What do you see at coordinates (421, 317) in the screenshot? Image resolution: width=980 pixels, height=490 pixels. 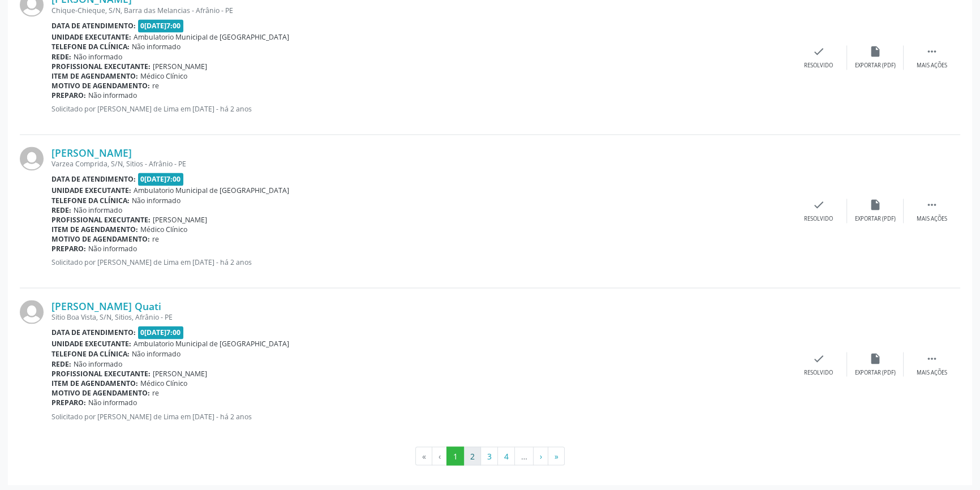 I see `div: Sitio Boa Vista, S/N, Sitios, Afrânio - PE` at bounding box center [421, 317].